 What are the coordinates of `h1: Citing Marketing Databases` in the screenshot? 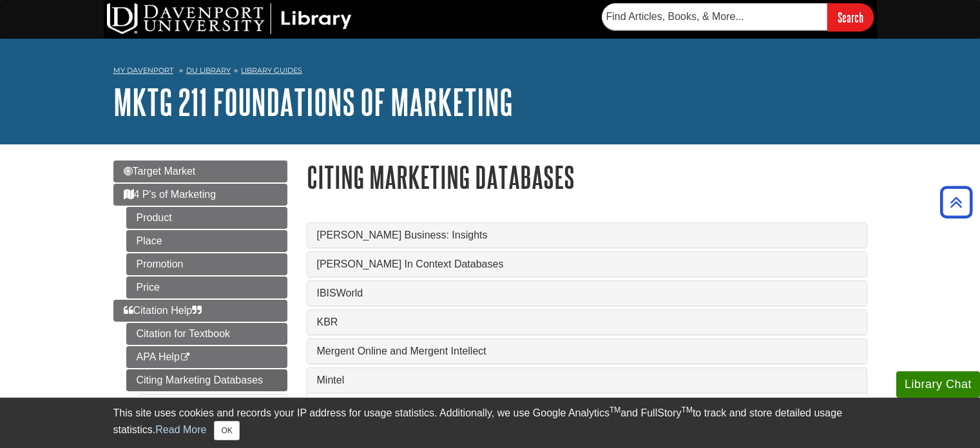 It's located at (587, 177).